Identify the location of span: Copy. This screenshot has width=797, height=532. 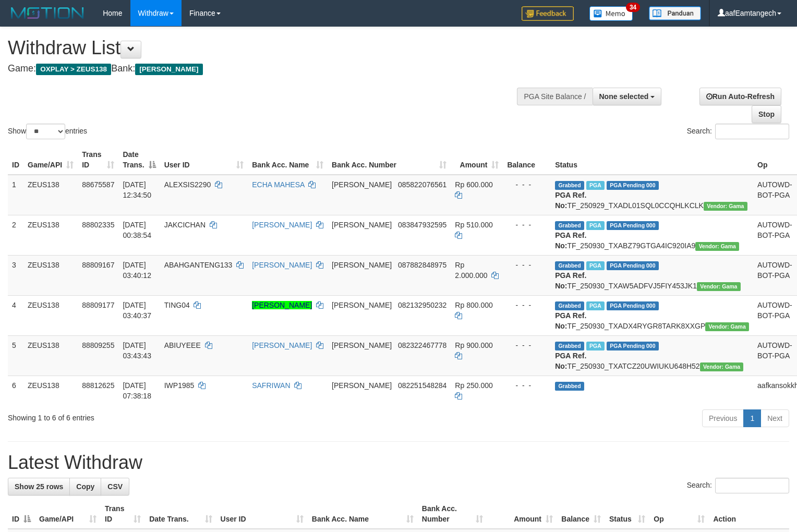
(85, 486).